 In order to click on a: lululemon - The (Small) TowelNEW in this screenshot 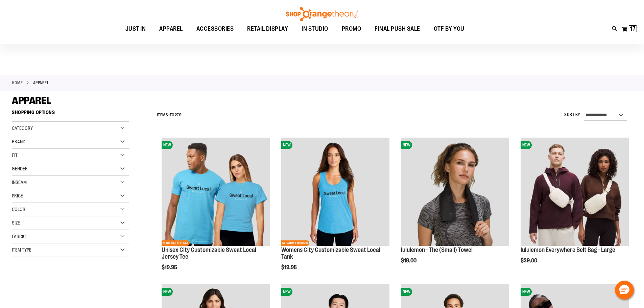, I will do `click(455, 192)`.